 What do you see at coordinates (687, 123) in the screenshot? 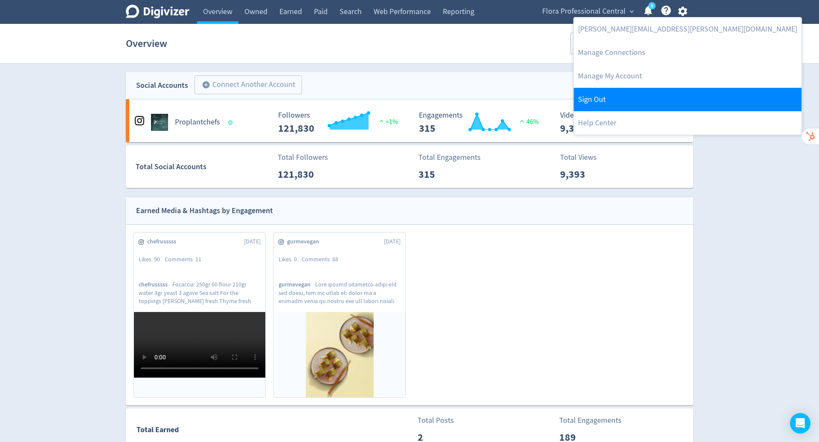
I see `a: Help Center` at bounding box center [687, 123].